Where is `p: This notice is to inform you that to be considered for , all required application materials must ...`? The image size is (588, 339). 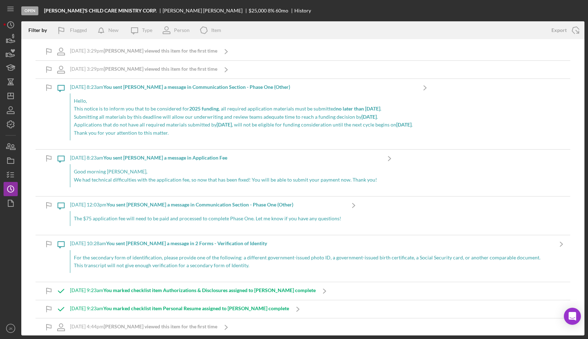
p: This notice is to inform you that to be considered for , all required application materials must ... is located at coordinates (243, 109).